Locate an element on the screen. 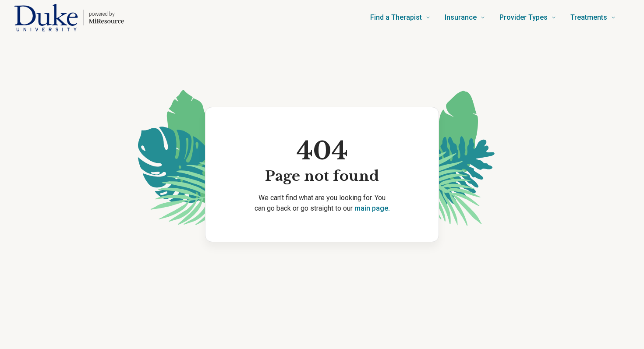  span: Find a Therapist is located at coordinates (396, 17).